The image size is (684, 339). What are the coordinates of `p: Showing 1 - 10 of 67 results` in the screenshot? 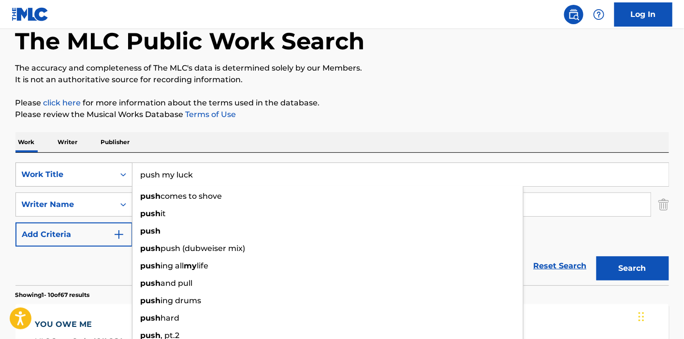 It's located at (53, 295).